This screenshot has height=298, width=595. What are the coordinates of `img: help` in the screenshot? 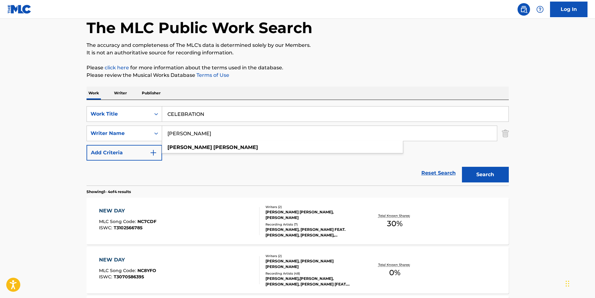 It's located at (540, 9).